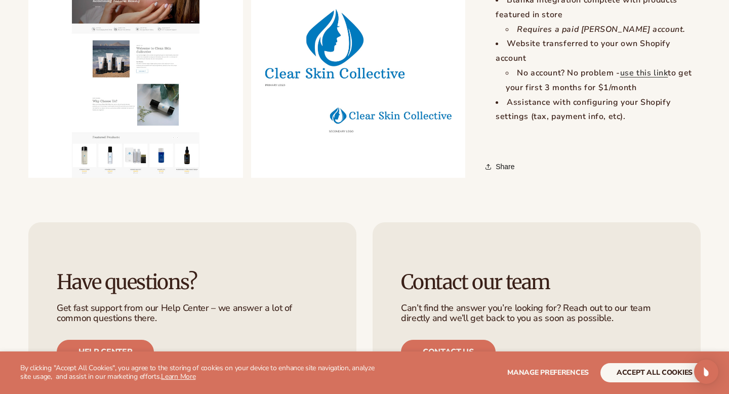 This screenshot has height=394, width=729. Describe the element at coordinates (20, 20) in the screenshot. I see `img: logo_orange.svg` at that location.